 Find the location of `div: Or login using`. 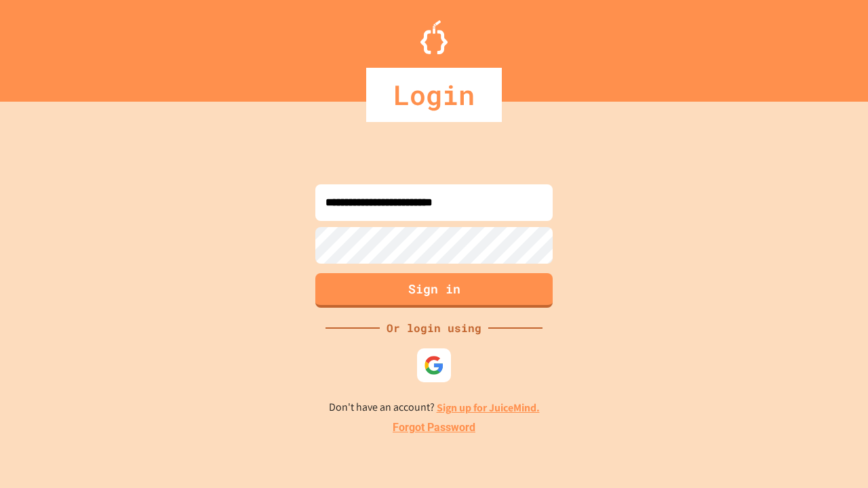

div: Or login using is located at coordinates (434, 328).